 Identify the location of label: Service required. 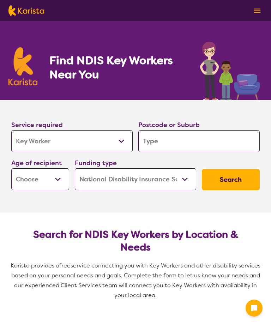
(37, 125).